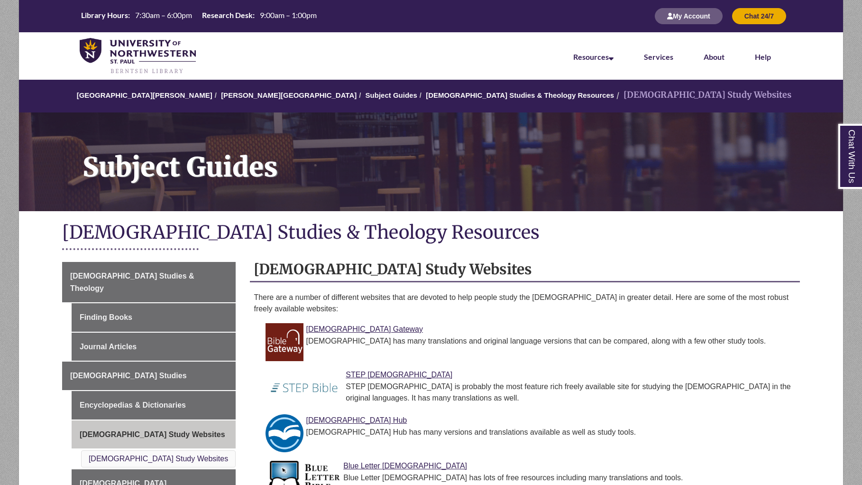 The height and width of the screenshot is (485, 862). What do you see at coordinates (714, 56) in the screenshot?
I see `a: About` at bounding box center [714, 56].